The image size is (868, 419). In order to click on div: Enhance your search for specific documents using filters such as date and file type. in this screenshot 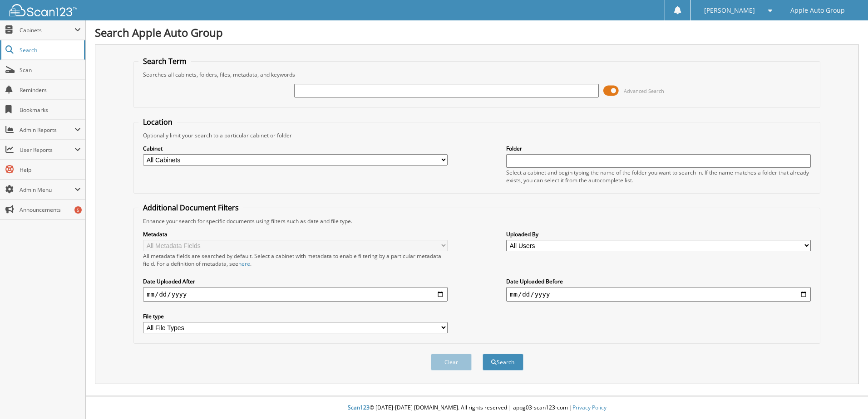, I will do `click(477, 221)`.